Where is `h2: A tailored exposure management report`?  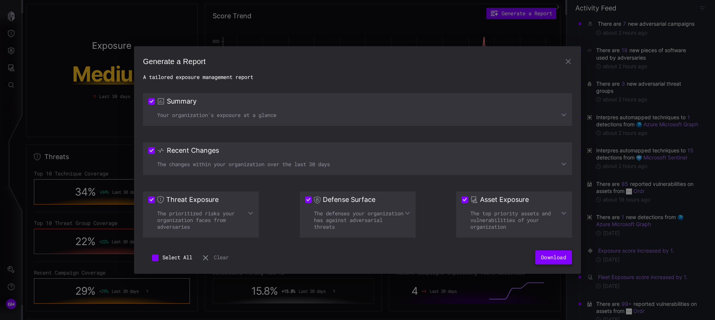 h2: A tailored exposure management report is located at coordinates (357, 77).